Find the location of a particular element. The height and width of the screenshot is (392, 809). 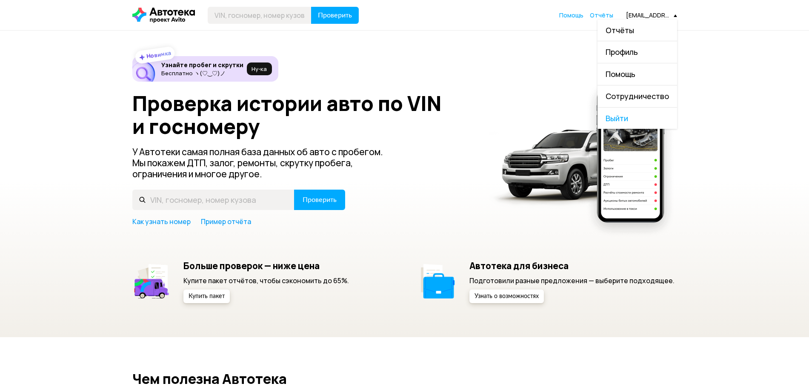

span: Сотрудничество is located at coordinates (637, 96).